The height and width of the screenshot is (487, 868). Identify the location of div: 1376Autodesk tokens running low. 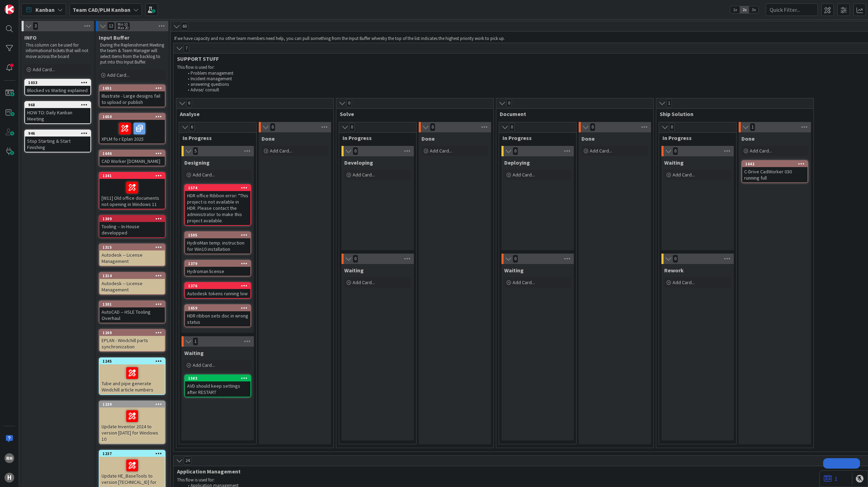
(218, 291).